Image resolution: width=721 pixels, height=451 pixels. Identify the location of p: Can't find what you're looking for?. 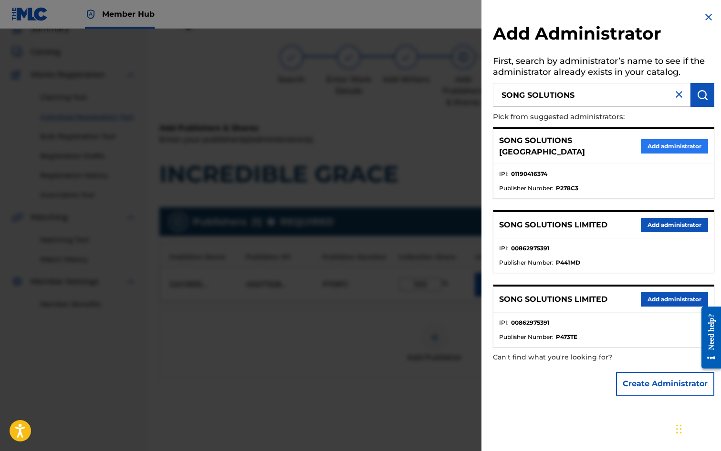
(577, 357).